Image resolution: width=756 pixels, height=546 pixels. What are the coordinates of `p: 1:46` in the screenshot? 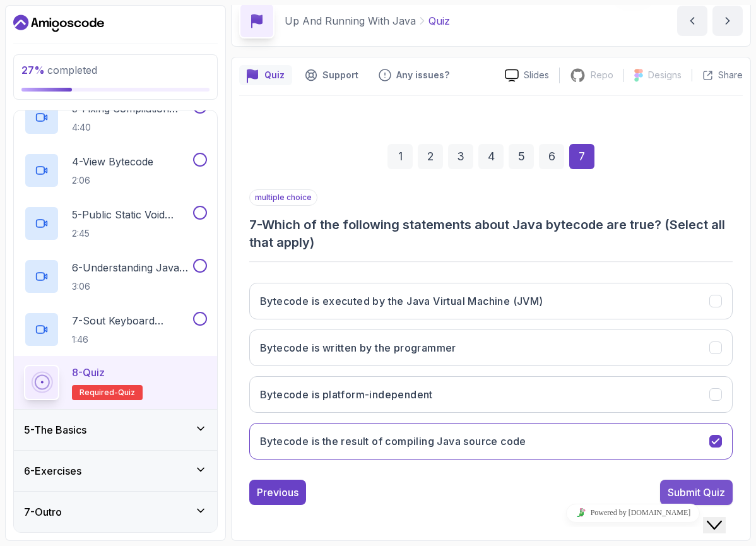 It's located at (131, 340).